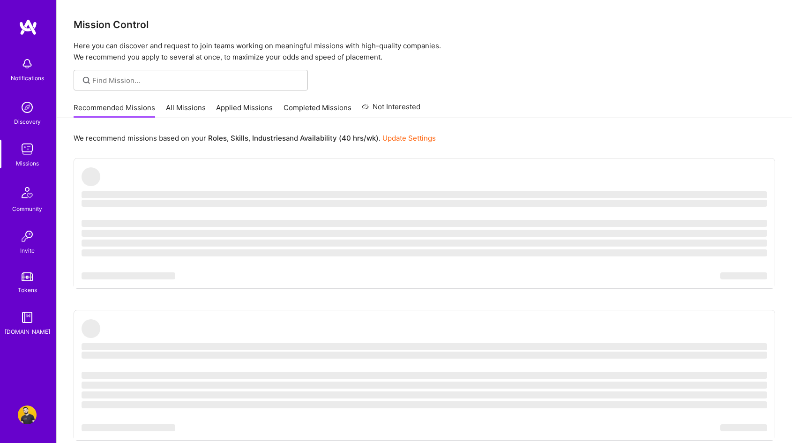 The height and width of the screenshot is (443, 792). What do you see at coordinates (186, 110) in the screenshot?
I see `a: All Missions` at bounding box center [186, 110].